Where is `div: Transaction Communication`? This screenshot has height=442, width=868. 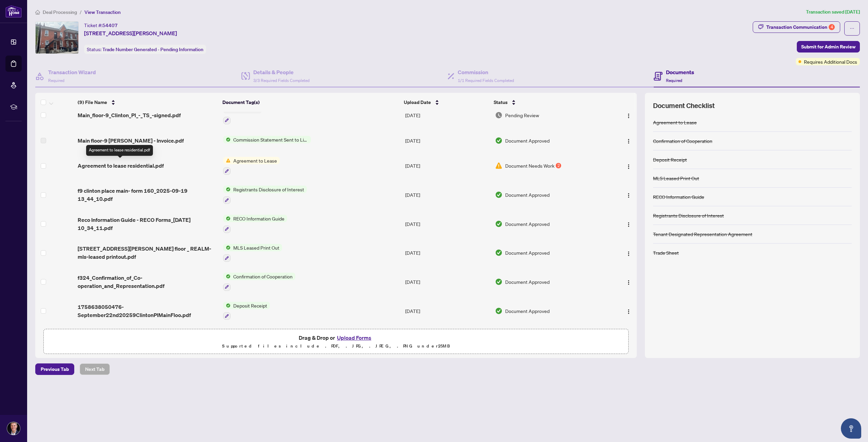
div: Transaction Communication is located at coordinates (800, 27).